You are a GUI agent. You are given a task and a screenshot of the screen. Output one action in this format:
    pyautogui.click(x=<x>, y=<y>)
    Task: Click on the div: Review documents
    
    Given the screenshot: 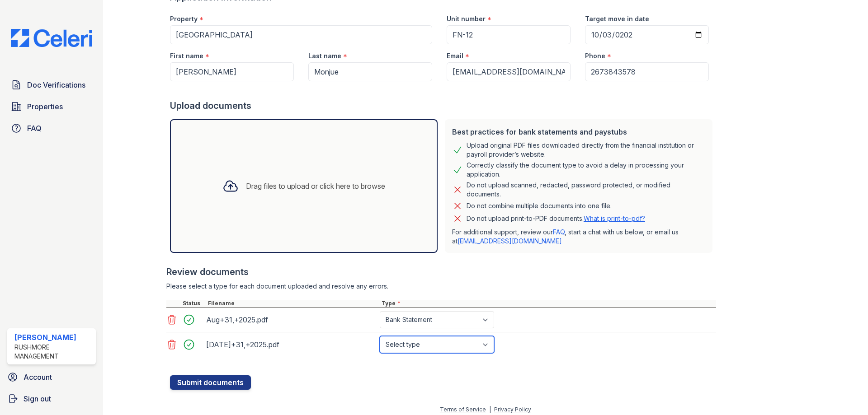 What is the action you would take?
    pyautogui.click(x=441, y=272)
    